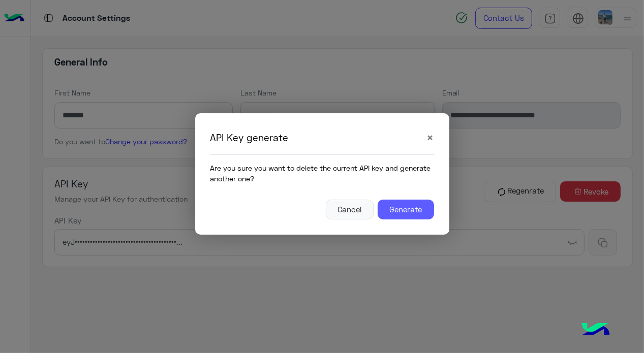 This screenshot has height=353, width=644. What do you see at coordinates (322, 173) in the screenshot?
I see `p: Are you sure you want to delete the current API key and generate another one?` at bounding box center [322, 173].